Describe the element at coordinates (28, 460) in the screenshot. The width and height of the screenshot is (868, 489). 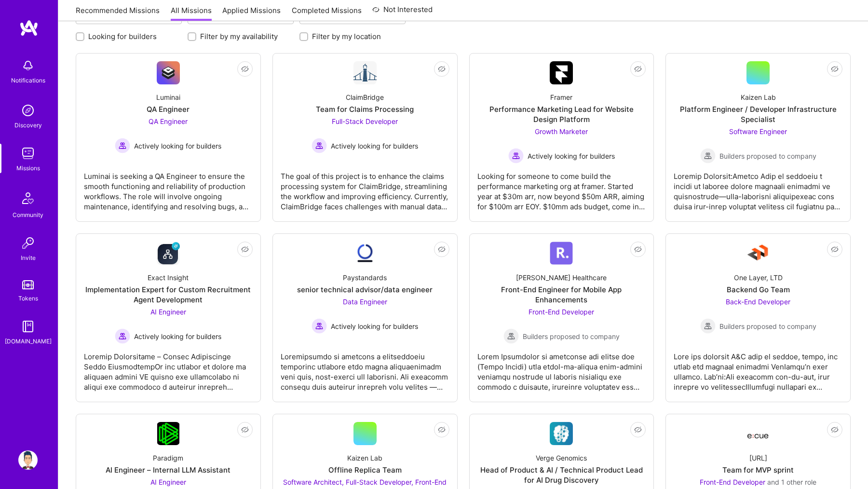
I see `img: User Avatar` at that location.